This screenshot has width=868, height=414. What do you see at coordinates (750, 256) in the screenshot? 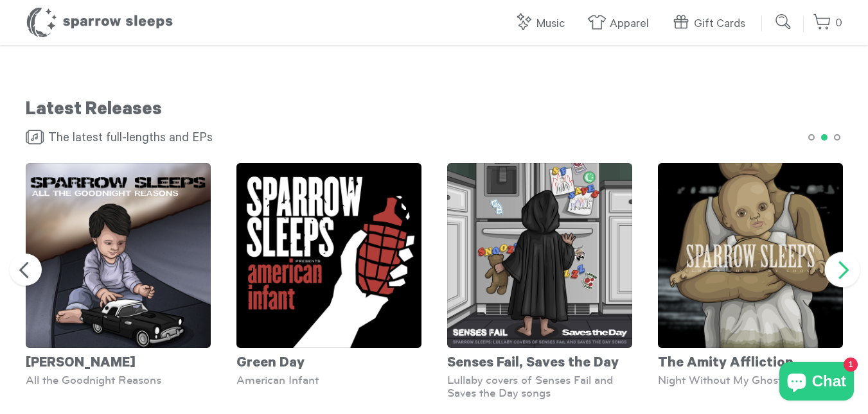
I see `img: TheAmityAffliction-NightWithoutMyGhost-Cover-2025_grande.png` at bounding box center [750, 256].